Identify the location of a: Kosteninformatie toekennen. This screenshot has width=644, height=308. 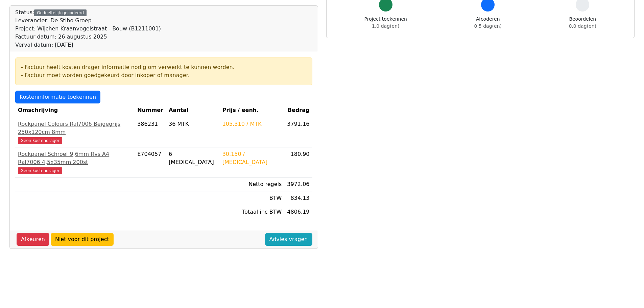
(58, 97).